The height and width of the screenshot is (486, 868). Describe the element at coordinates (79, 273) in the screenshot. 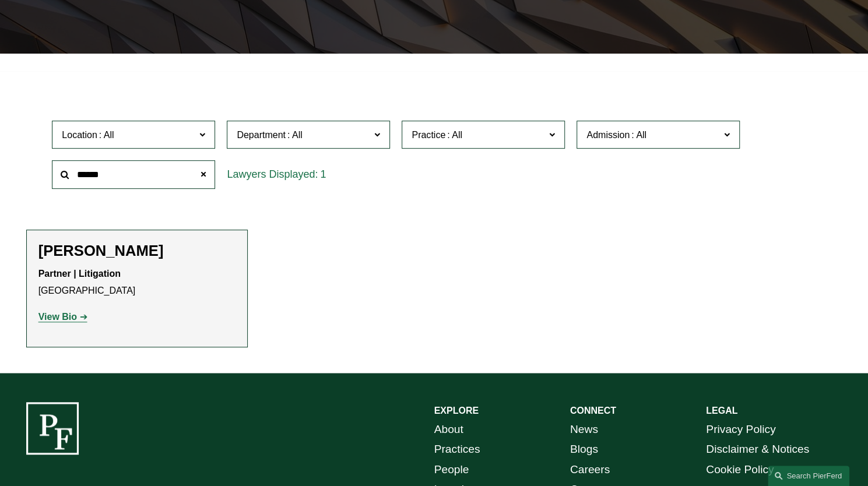

I see `strong: Partner | Litigation` at that location.